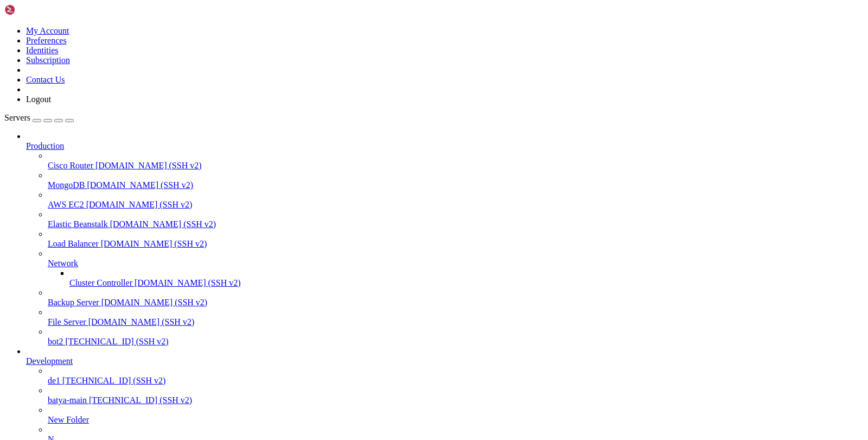 The height and width of the screenshot is (440, 868). I want to click on a: New Folder, so click(456, 420).